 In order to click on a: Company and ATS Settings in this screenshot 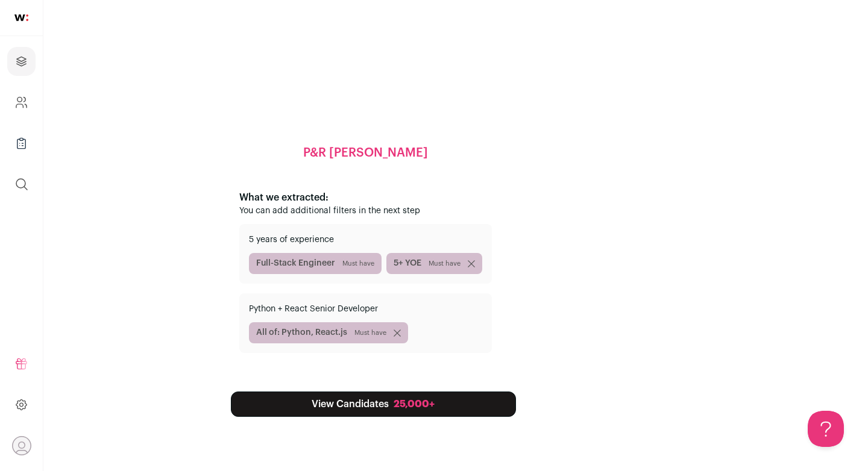, I will do `click(21, 102)`.